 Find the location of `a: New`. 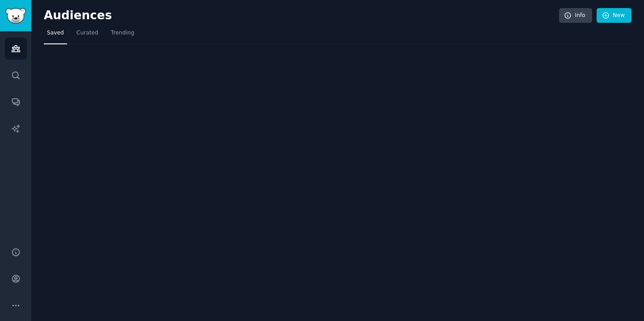

a: New is located at coordinates (614, 15).